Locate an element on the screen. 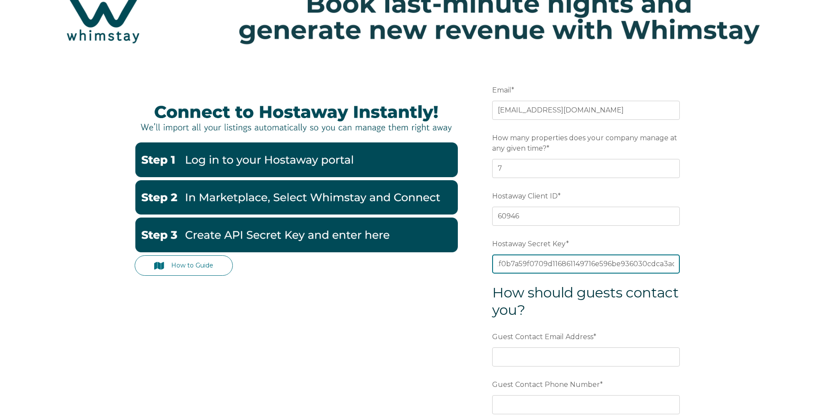 This screenshot has width=834, height=416. img: Hostaway3-1 is located at coordinates (296, 235).